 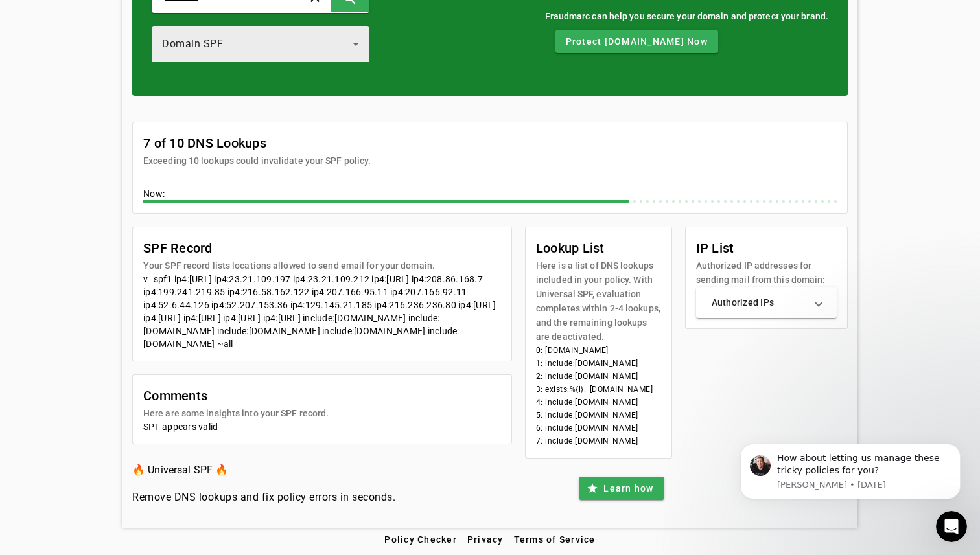 What do you see at coordinates (490, 195) in the screenshot?
I see `div: Now:` at bounding box center [490, 195].